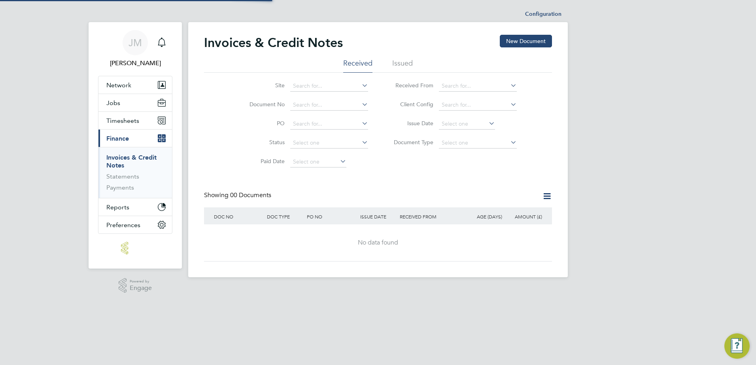  What do you see at coordinates (251, 195) in the screenshot?
I see `span: 00 Documents` at bounding box center [251, 195].